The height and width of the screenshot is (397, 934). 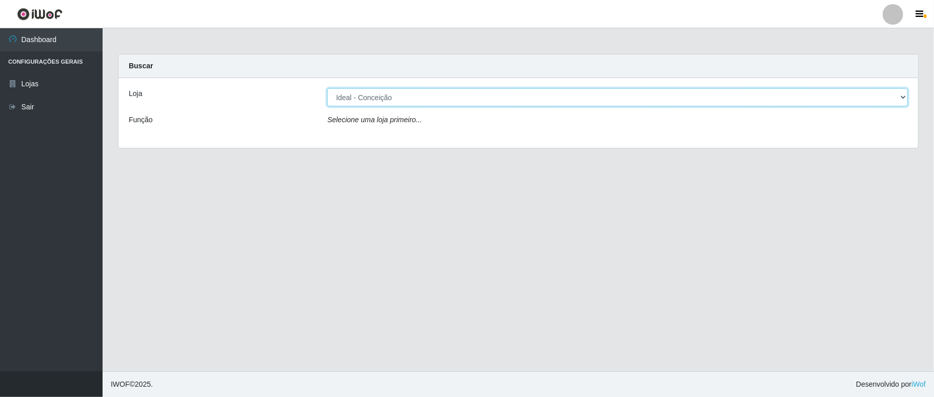 I want to click on span: IWOF, so click(x=120, y=384).